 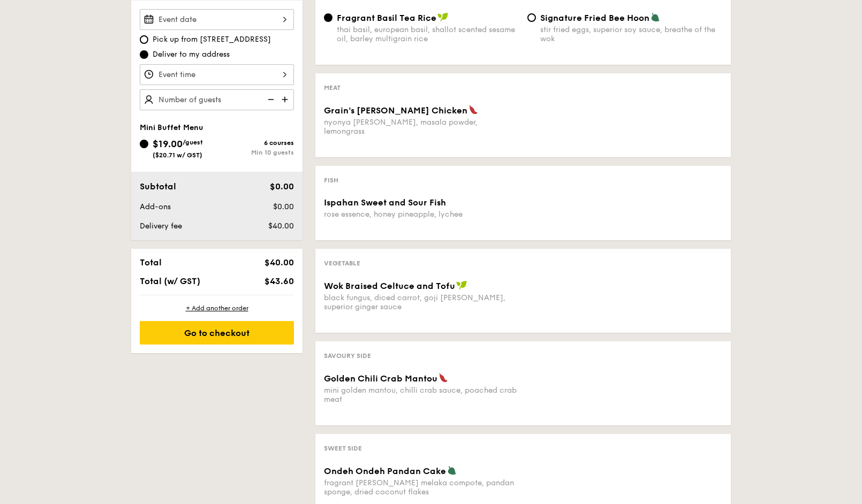 What do you see at coordinates (279, 281) in the screenshot?
I see `span: $43.60` at bounding box center [279, 281].